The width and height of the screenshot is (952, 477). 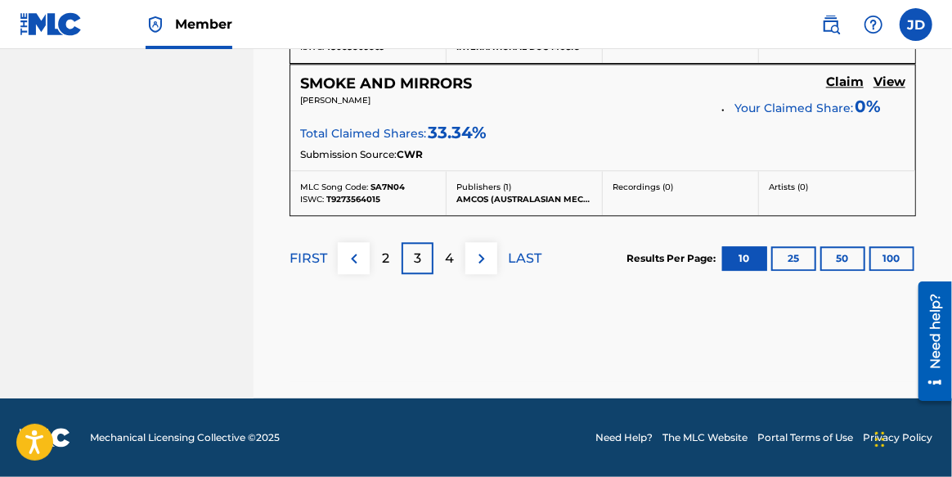 I want to click on p: Publishers ( 1 ), so click(x=524, y=186).